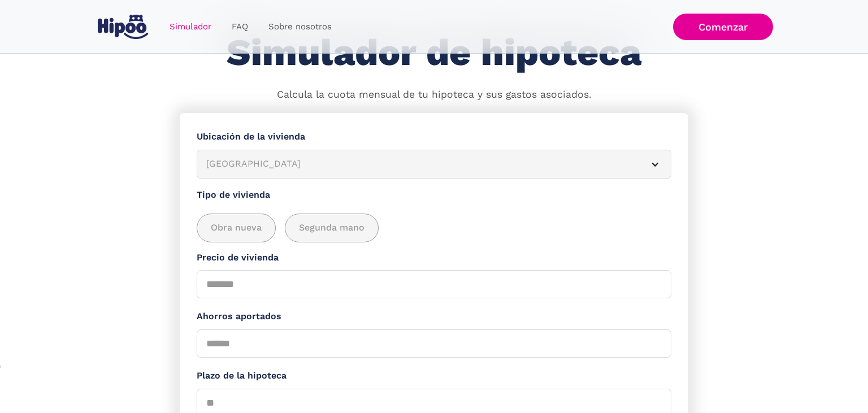 The image size is (868, 413). Describe the element at coordinates (434, 137) in the screenshot. I see `label: Ubicación de la vivienda` at that location.